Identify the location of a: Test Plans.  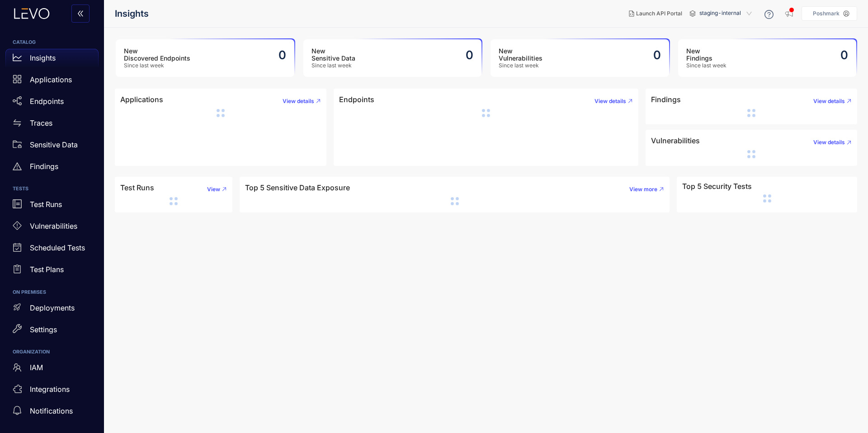
(52, 272).